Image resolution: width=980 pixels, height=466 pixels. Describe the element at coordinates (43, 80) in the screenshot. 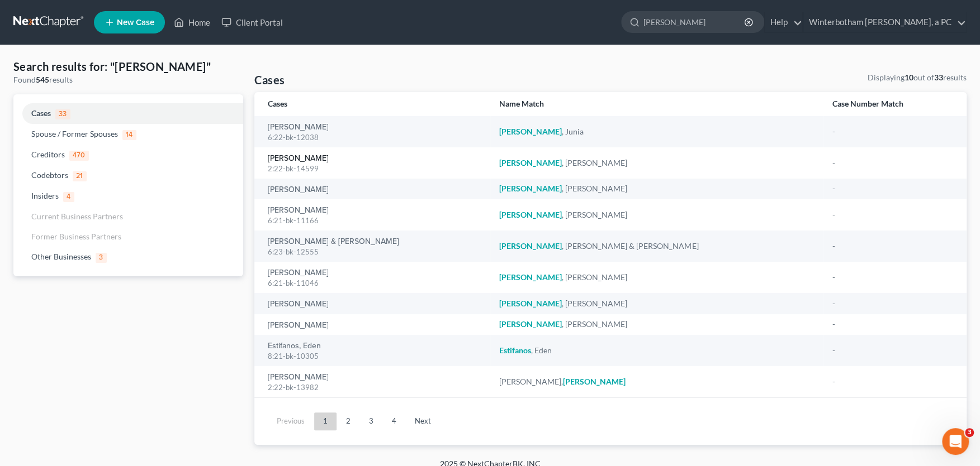

I see `strong: 545` at that location.